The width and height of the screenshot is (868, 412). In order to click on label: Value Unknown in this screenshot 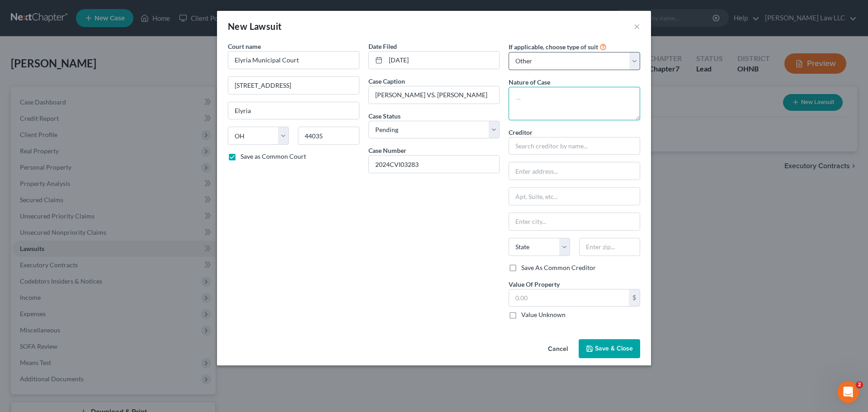, I will do `click(543, 314)`.